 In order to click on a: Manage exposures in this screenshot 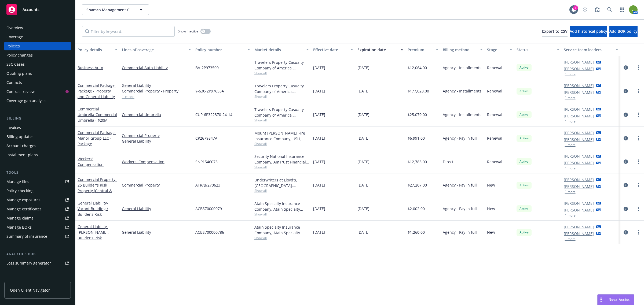, I will do `click(37, 200)`.